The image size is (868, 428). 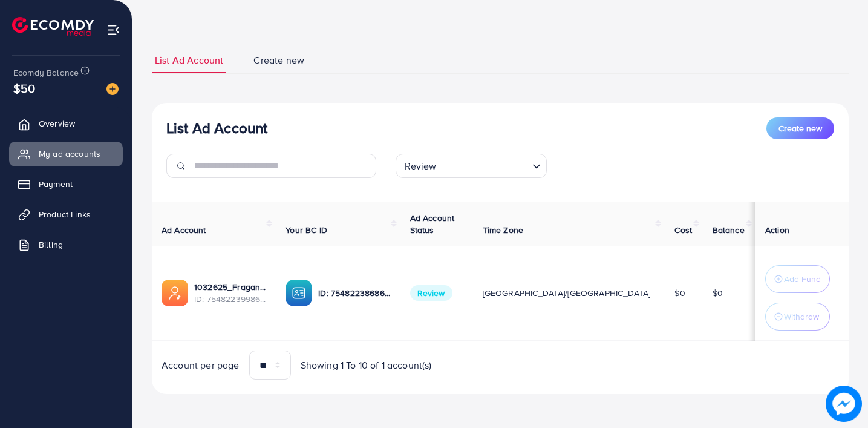 I want to click on span: Ad Account, so click(x=184, y=230).